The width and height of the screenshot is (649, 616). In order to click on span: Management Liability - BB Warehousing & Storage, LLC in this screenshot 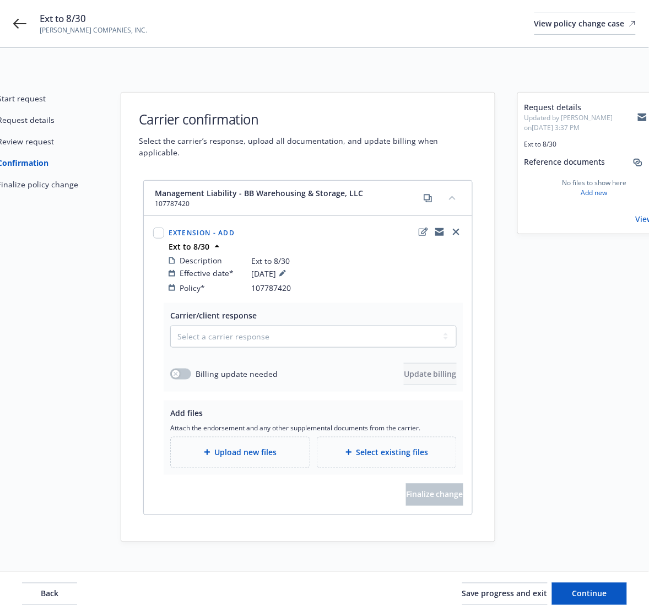, I will do `click(259, 193)`.